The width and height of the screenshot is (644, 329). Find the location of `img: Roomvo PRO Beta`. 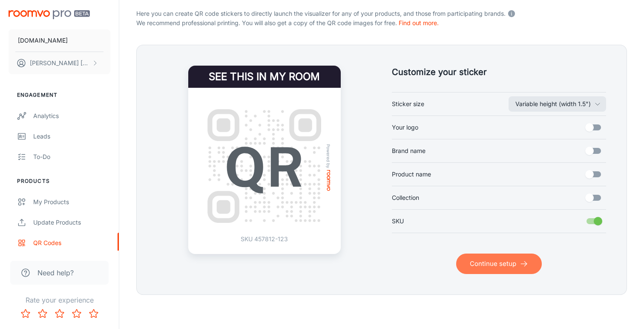

img: Roomvo PRO Beta is located at coordinates (49, 14).